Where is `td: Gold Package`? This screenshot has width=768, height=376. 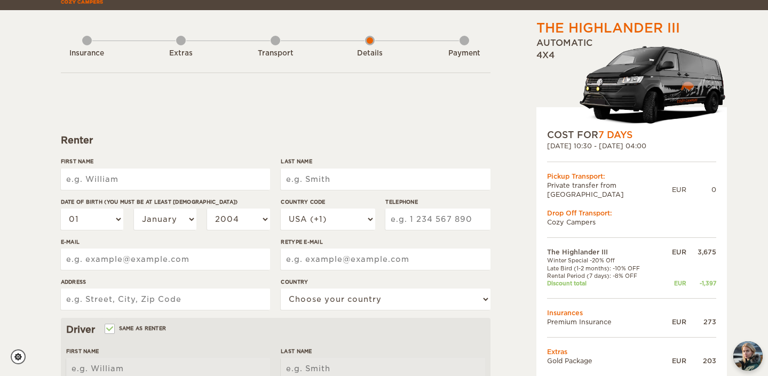 td: Gold Package is located at coordinates (604, 361).